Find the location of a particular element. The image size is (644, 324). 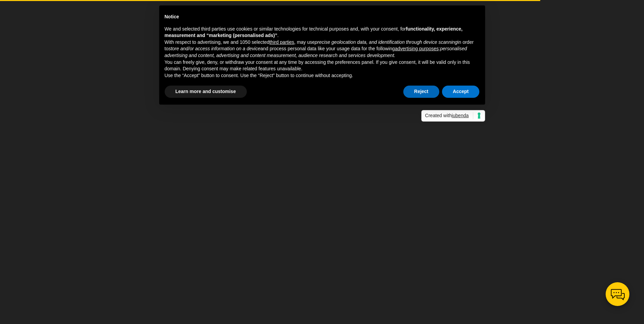

button: Learn more and customise is located at coordinates (206, 92).